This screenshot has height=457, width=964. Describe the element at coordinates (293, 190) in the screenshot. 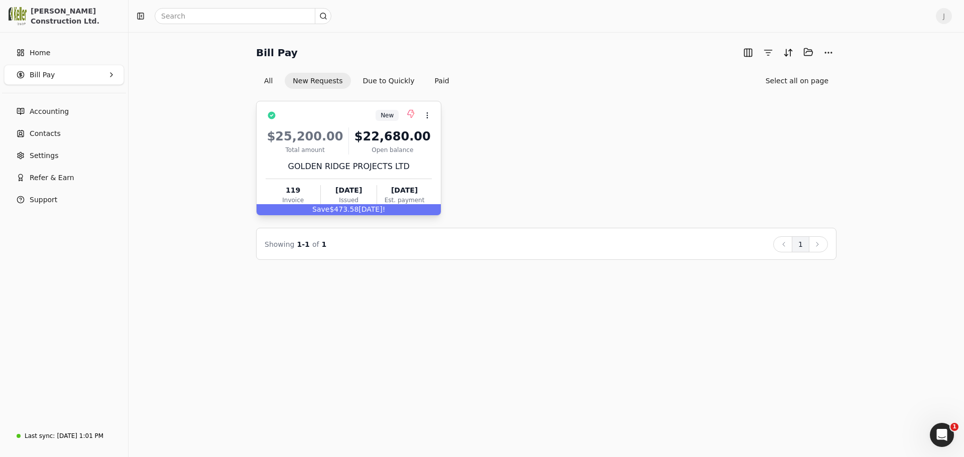

I see `div: 119` at that location.